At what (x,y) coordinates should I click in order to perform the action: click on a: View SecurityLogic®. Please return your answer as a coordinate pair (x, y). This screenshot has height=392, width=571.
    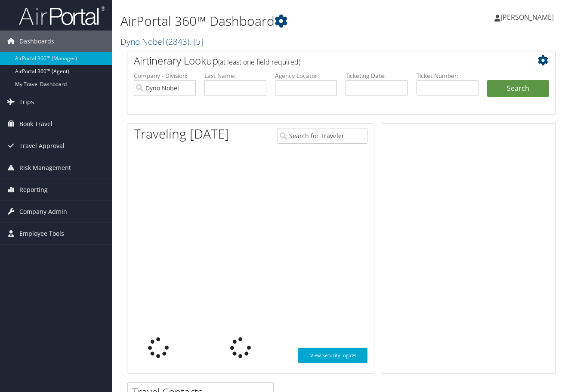
    Looking at the image, I should click on (333, 356).